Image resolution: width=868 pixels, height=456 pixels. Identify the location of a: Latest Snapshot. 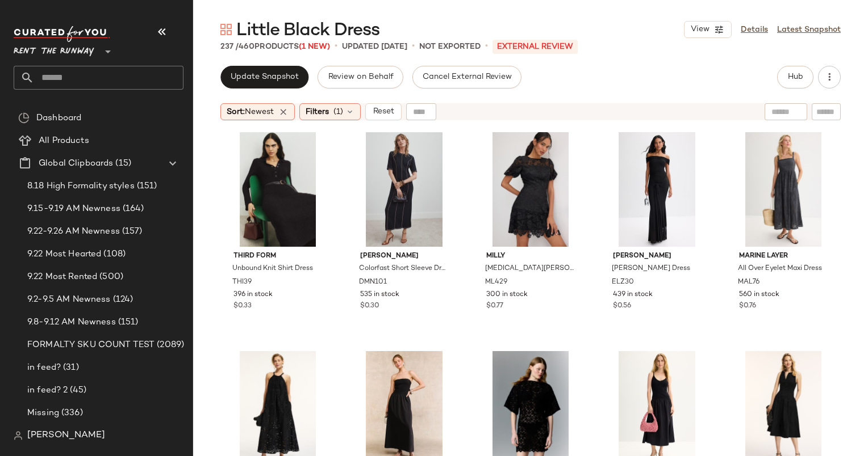
(809, 29).